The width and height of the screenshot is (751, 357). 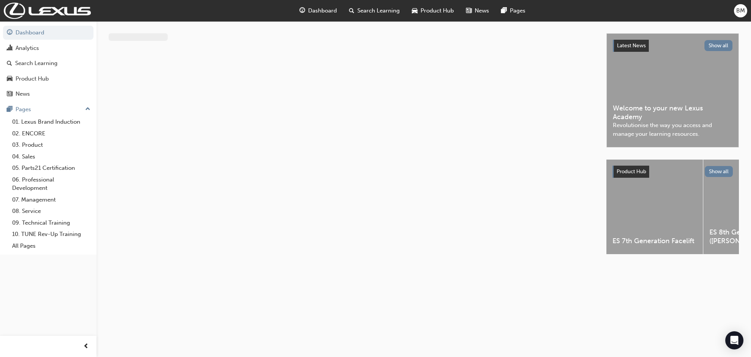 What do you see at coordinates (48, 79) in the screenshot?
I see `a: Product Hub` at bounding box center [48, 79].